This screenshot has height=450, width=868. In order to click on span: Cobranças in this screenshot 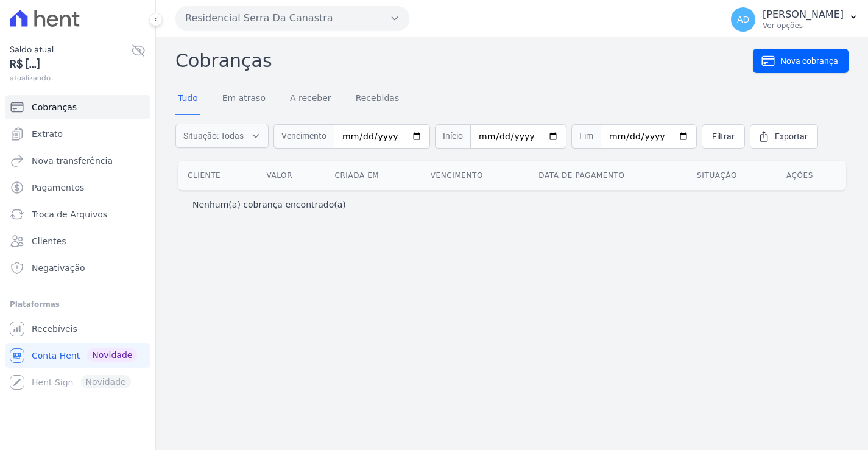, I will do `click(54, 107)`.